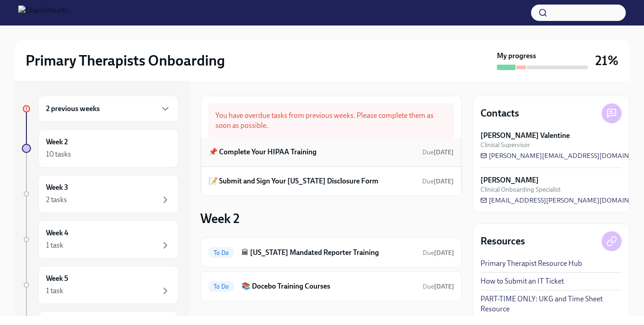  I want to click on h4: Resources, so click(503, 241).